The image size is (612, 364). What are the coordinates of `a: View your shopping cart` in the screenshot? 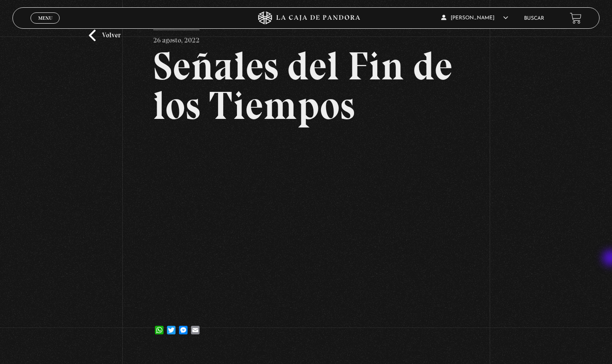 It's located at (576, 17).